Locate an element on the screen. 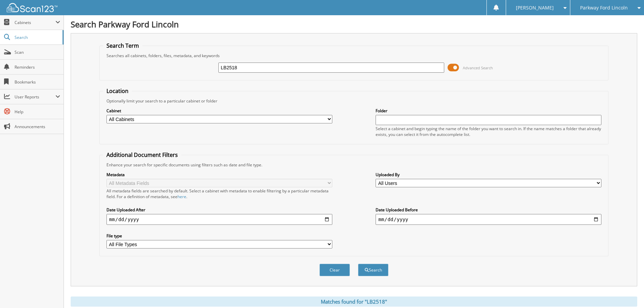 This screenshot has height=308, width=644. div: Select a cabinet and begin typing the name of the folder you want to search in. If the name match... is located at coordinates (489, 131).